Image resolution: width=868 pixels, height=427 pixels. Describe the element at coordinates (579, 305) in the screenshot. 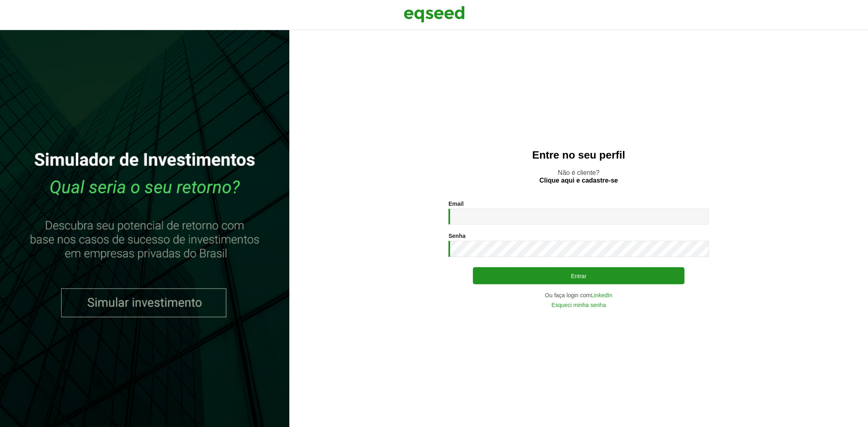

I see `a: Esqueci minha senha` at that location.